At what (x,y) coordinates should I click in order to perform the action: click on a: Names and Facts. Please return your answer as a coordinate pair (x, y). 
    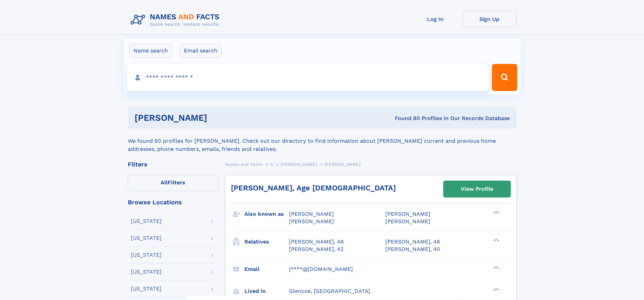
    Looking at the image, I should click on (244, 164).